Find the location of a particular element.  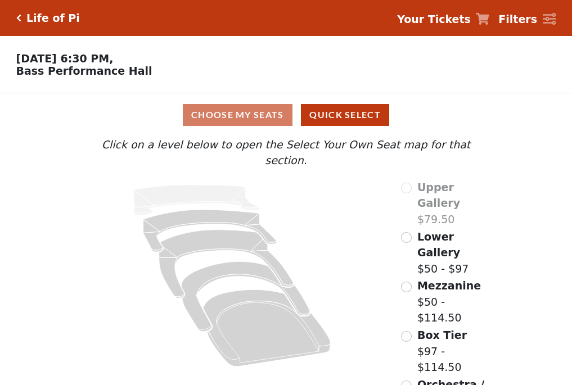

a: Filters is located at coordinates (527, 19).